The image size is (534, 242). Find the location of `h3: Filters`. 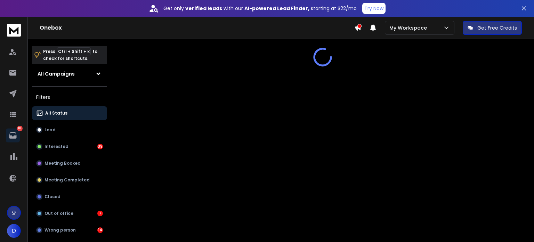

h3: Filters is located at coordinates (70, 97).